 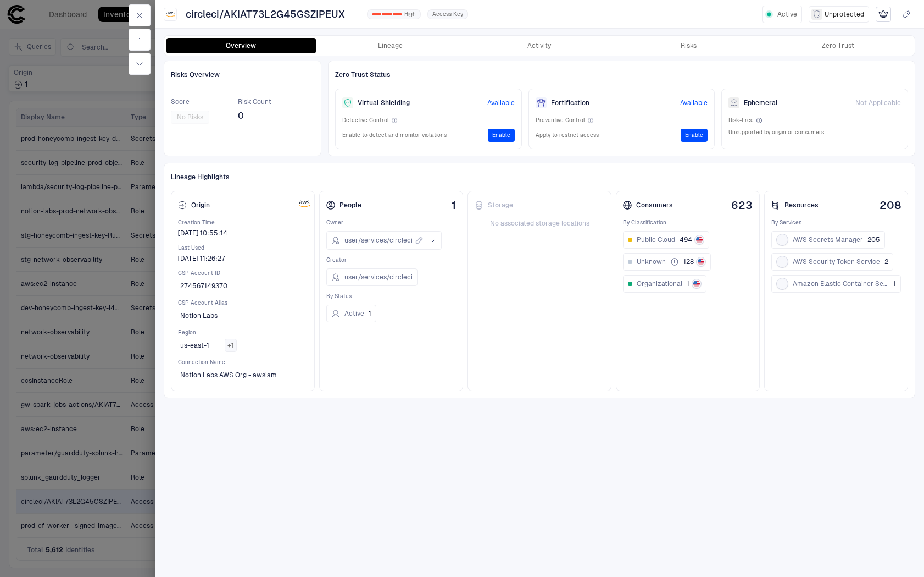 I want to click on span: Unsupported by origin or consumers, so click(x=776, y=132).